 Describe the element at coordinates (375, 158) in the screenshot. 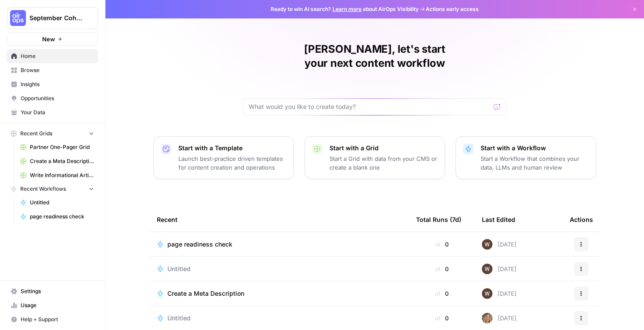

I see `button: Start with a GridStart a Grid with data from your CMS or create a blank one` at that location.